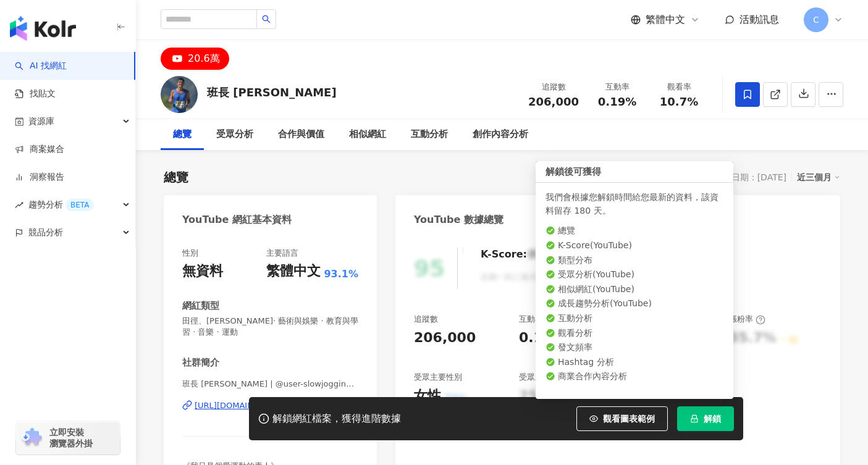  What do you see at coordinates (747, 319) in the screenshot?
I see `div: 漲粉率` at bounding box center [747, 319].